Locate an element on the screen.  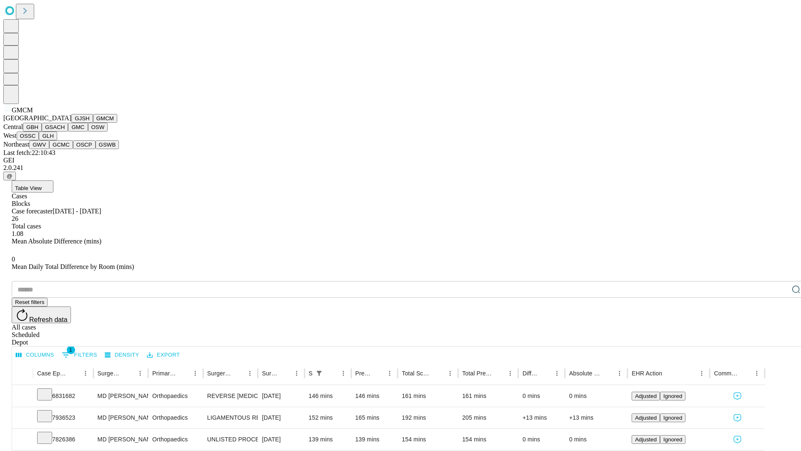
button: Export is located at coordinates (163, 355).